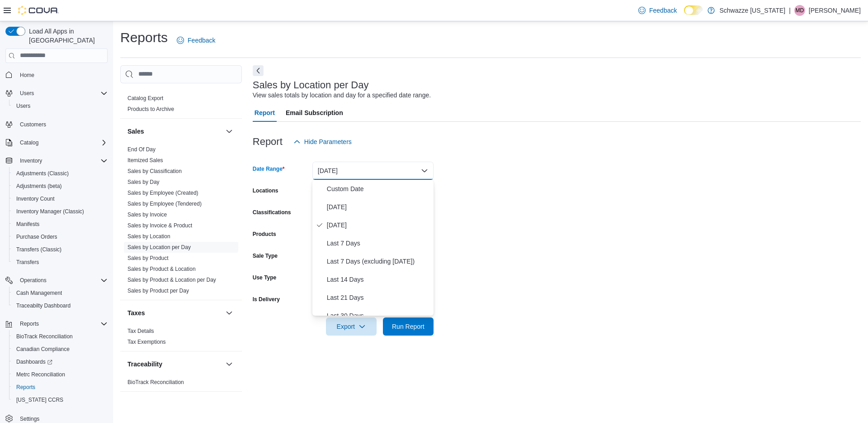 The width and height of the screenshot is (868, 423). Describe the element at coordinates (164, 204) in the screenshot. I see `span: Sales by Employee (Tendered)` at that location.